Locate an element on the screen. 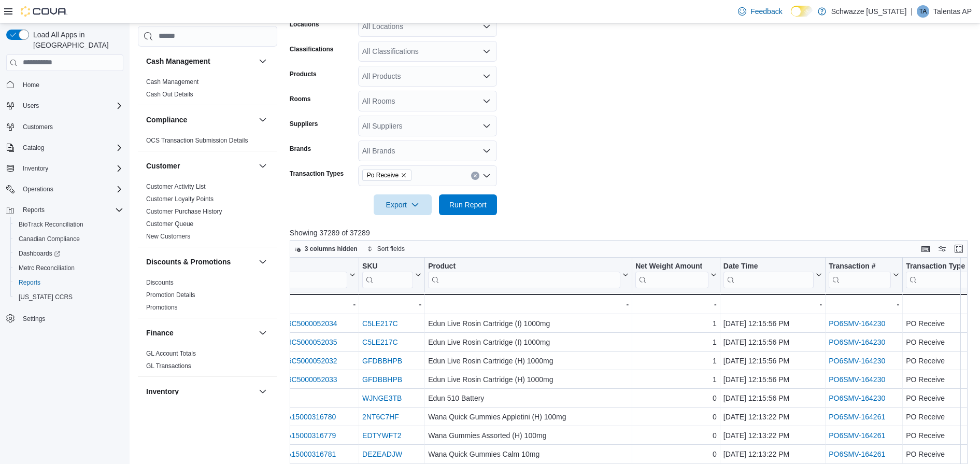  span: Customer Purchase History is located at coordinates (184, 212).